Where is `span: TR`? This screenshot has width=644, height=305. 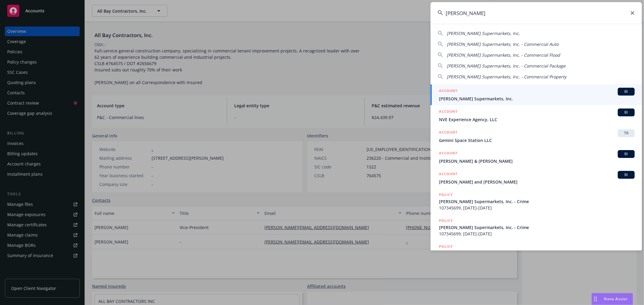 span: TR is located at coordinates (626, 133).